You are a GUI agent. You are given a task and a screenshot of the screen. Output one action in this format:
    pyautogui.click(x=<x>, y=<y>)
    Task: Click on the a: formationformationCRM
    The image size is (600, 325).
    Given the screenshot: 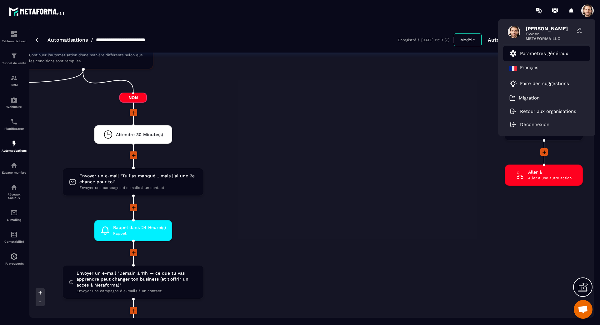 What is the action you would take?
    pyautogui.click(x=14, y=80)
    